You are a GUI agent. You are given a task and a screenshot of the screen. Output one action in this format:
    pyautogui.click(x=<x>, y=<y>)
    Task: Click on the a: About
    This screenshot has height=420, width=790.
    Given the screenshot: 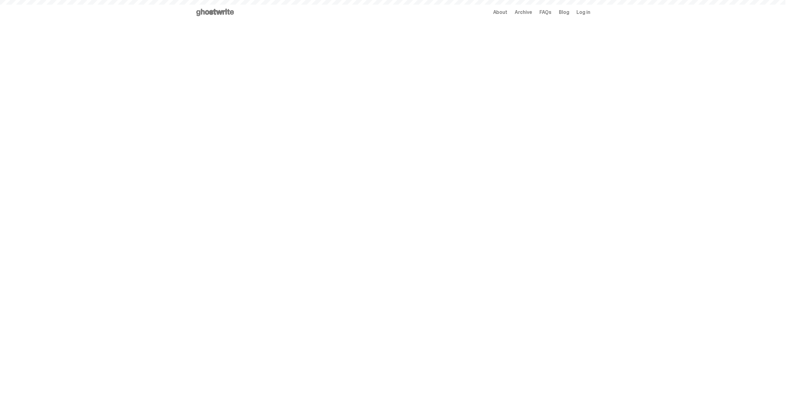 What is the action you would take?
    pyautogui.click(x=500, y=12)
    